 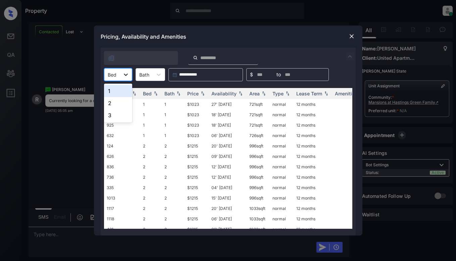 What do you see at coordinates (118, 115) in the screenshot?
I see `div: 3` at bounding box center [118, 115].